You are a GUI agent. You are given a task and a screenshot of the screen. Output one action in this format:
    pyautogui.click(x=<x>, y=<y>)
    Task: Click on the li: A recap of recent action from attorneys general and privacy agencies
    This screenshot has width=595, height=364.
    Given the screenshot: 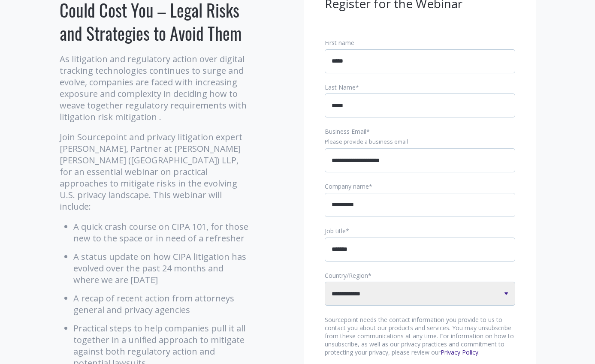 What is the action you would take?
    pyautogui.click(x=161, y=304)
    